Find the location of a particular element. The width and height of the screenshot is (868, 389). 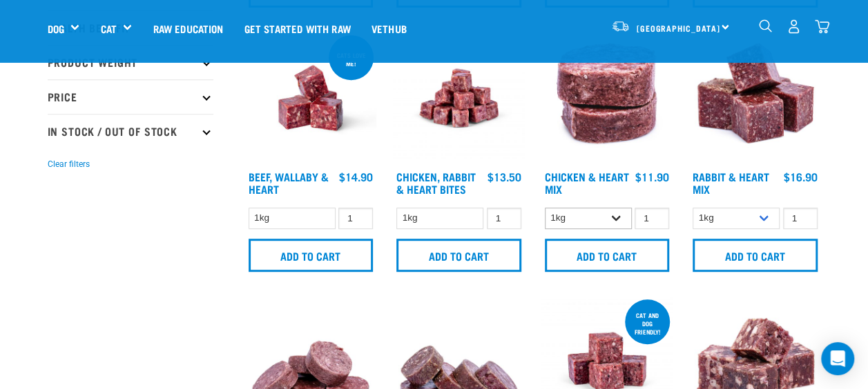

div: $14.90 is located at coordinates (355, 177).